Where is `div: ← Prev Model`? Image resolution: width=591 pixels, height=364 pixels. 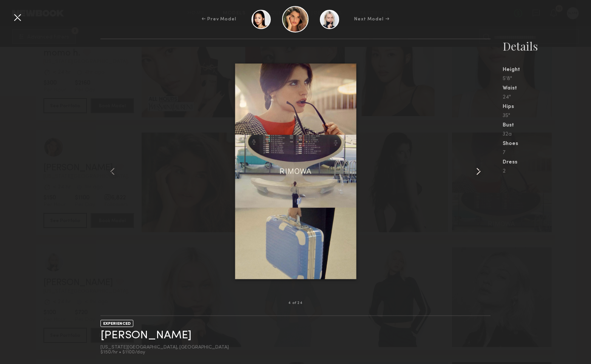 div: ← Prev Model is located at coordinates (219, 19).